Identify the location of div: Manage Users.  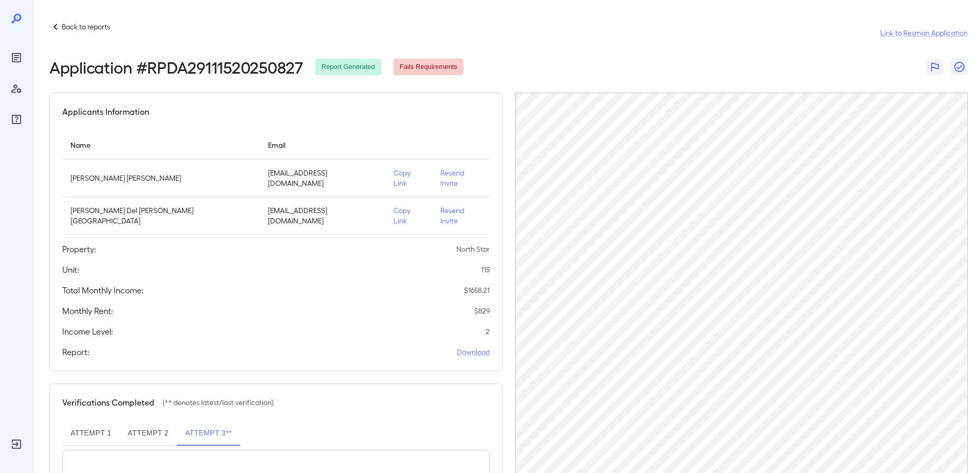
(16, 89).